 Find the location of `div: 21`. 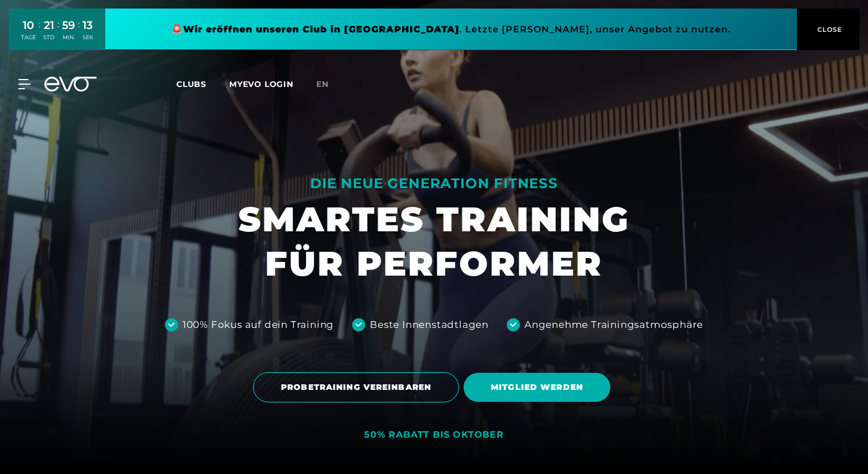

div: 21 is located at coordinates (49, 25).